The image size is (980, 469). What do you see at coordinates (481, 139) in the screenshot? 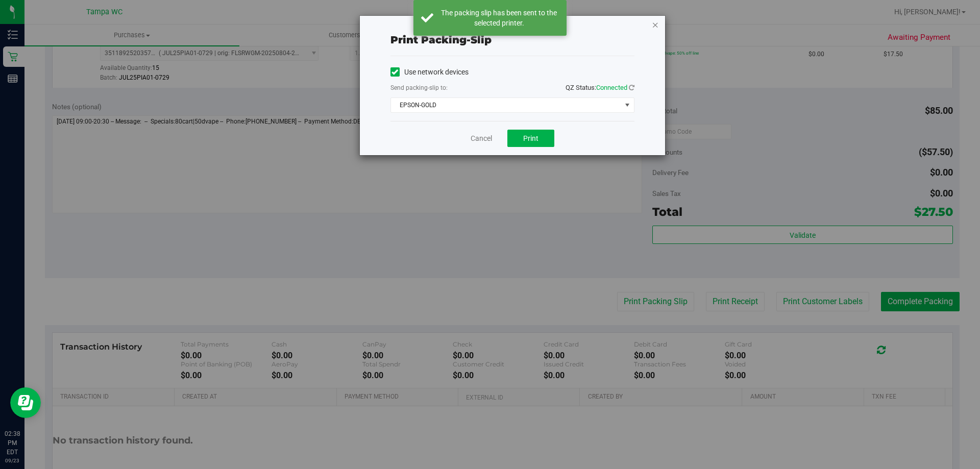
I see `a: Cancel` at bounding box center [481, 139].